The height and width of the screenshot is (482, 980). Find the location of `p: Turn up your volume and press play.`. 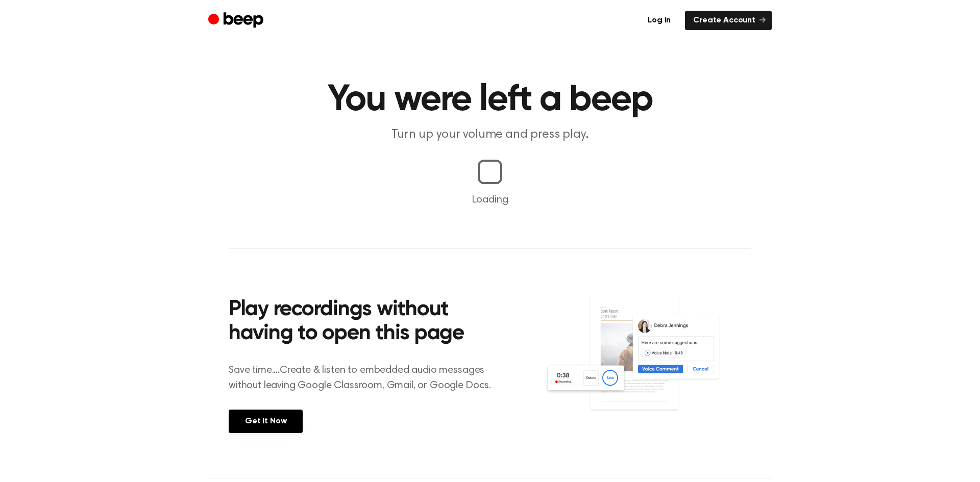

p: Turn up your volume and press play. is located at coordinates (490, 135).